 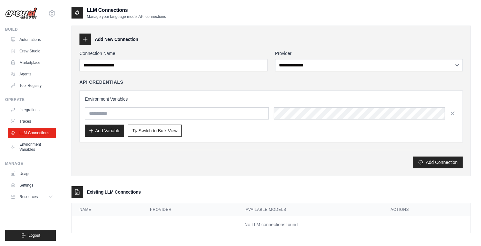 I want to click on a: Automations, so click(x=32, y=40).